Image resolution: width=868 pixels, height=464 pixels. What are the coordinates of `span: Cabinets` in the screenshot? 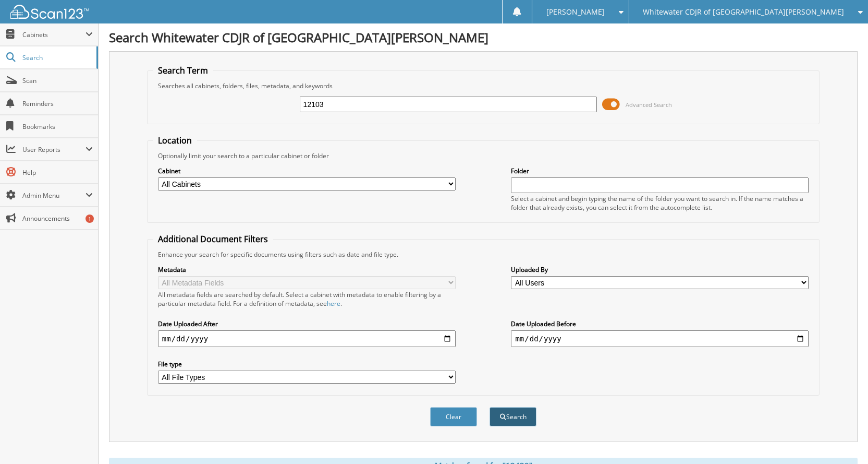 It's located at (54, 35).